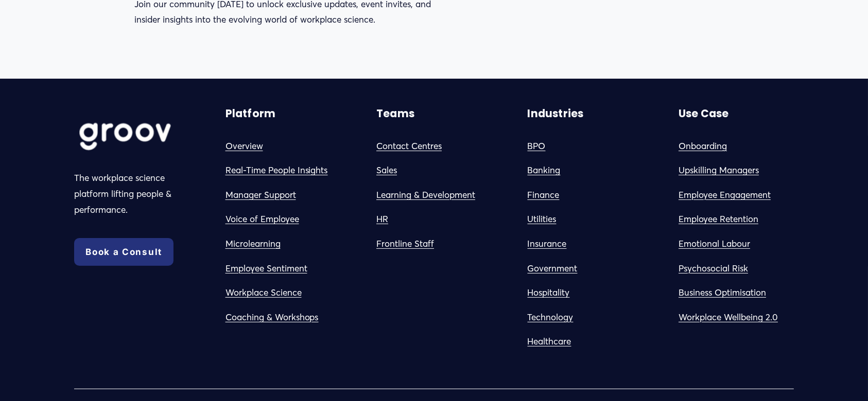 This screenshot has height=401, width=868. I want to click on a: Upskilling Managers, so click(719, 171).